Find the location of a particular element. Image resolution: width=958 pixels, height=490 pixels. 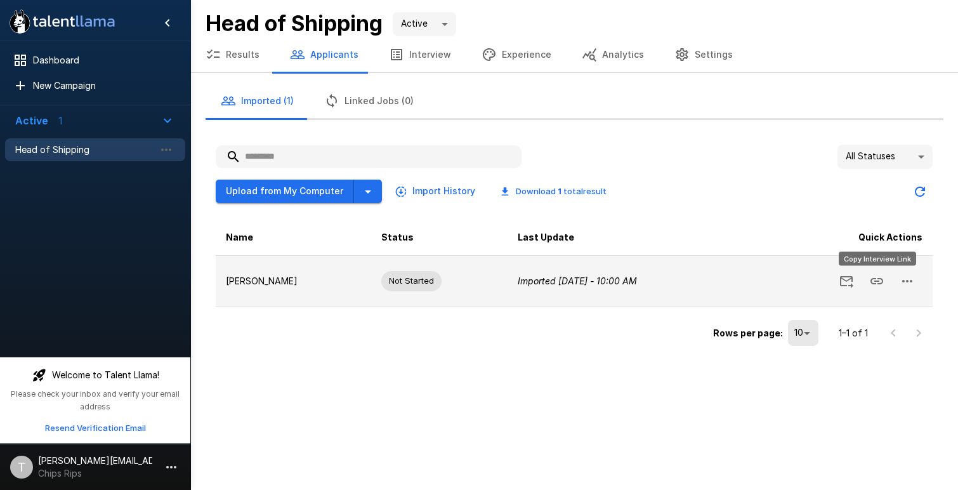

th: Name is located at coordinates (293, 237).